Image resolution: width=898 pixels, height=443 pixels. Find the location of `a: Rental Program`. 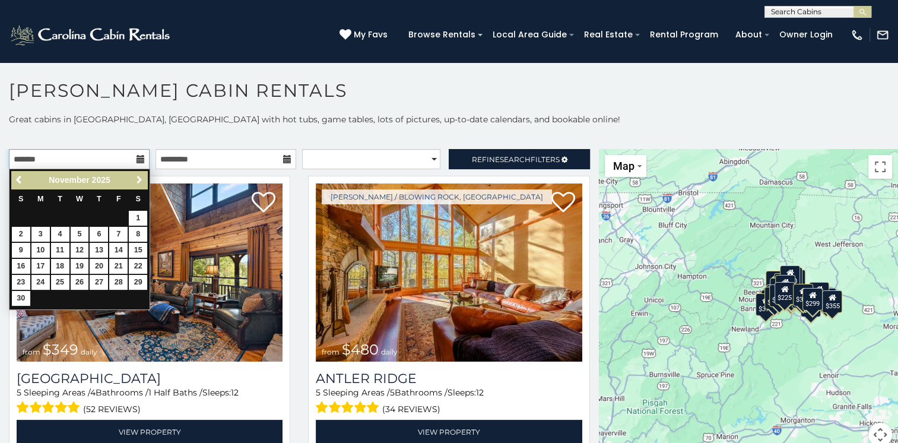

a: Rental Program is located at coordinates (684, 34).